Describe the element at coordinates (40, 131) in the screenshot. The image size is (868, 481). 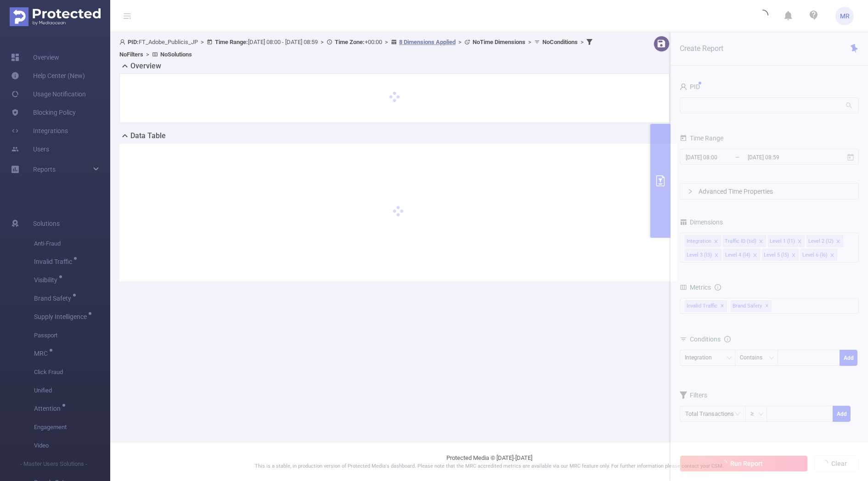
I see `a: Integrations` at that location.